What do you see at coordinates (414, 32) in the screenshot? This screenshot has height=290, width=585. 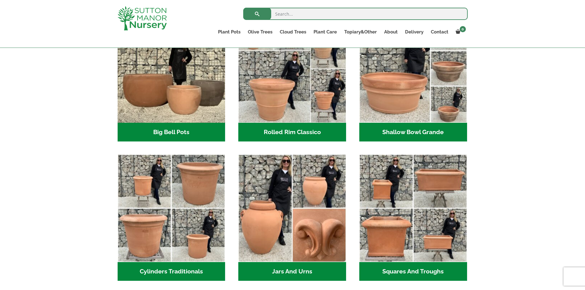 I see `a: Delivery` at bounding box center [414, 32].